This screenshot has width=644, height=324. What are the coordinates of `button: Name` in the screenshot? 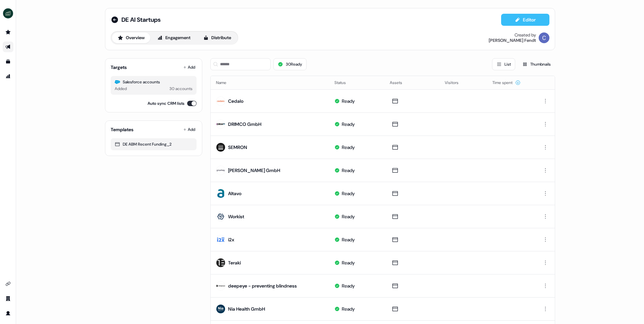 It's located at (225, 83).